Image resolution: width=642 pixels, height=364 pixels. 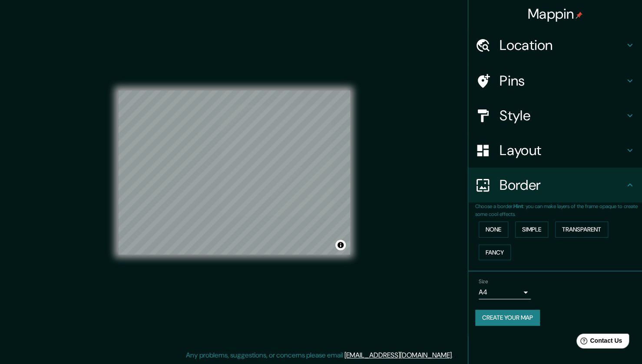 I want to click on h4: Border, so click(x=562, y=185).